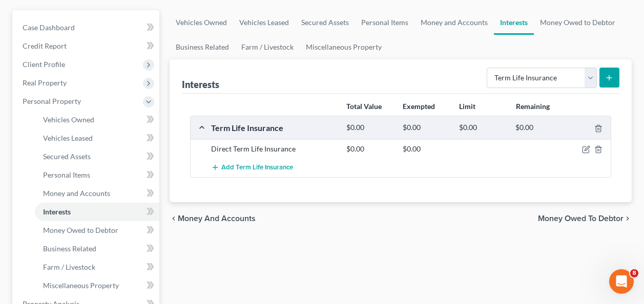 The image size is (644, 304). Describe the element at coordinates (87, 46) in the screenshot. I see `a: Credit Report` at that location.